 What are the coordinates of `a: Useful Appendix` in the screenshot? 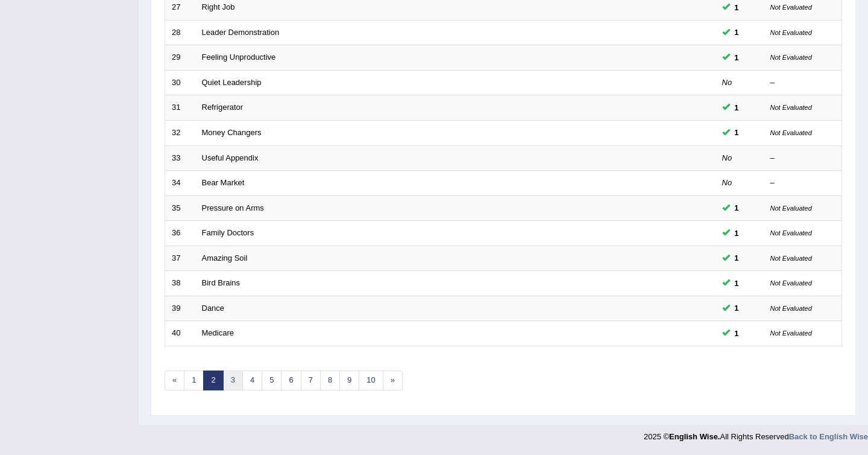 It's located at (230, 158).